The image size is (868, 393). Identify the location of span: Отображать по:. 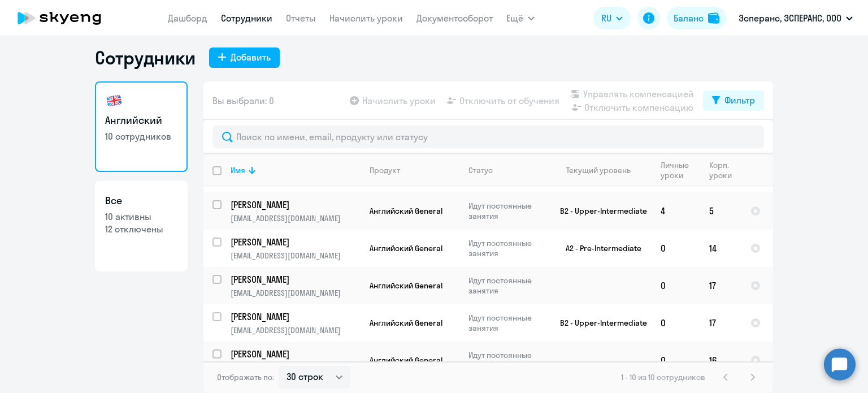
(245, 377).